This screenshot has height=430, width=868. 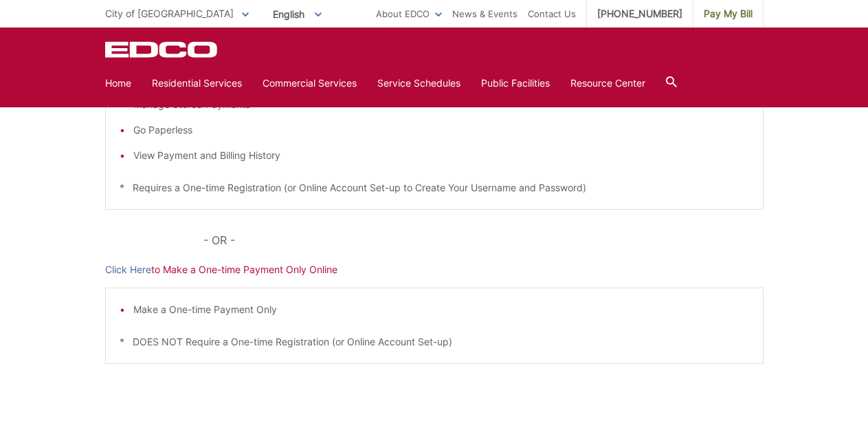 I want to click on p: * DOES NOT Require a One-time Registration (or Online Account Set-up), so click(x=435, y=342).